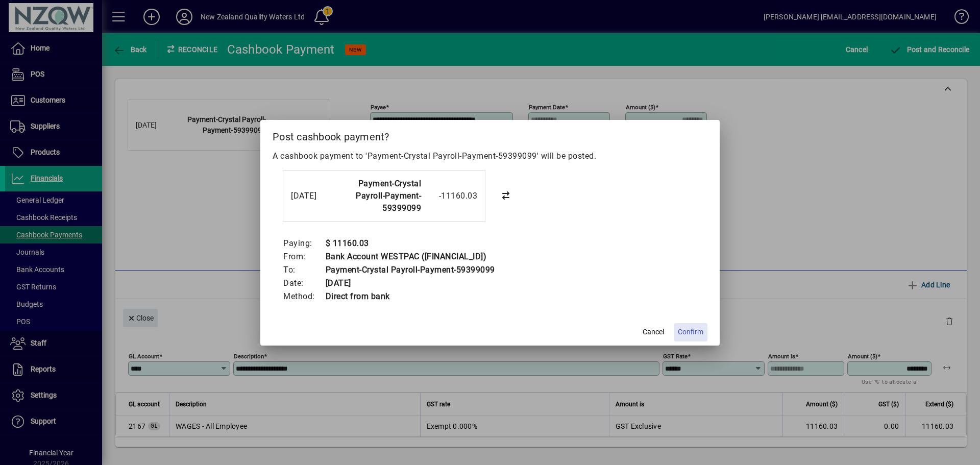 This screenshot has height=465, width=980. Describe the element at coordinates (653, 332) in the screenshot. I see `button: Cancel` at that location.